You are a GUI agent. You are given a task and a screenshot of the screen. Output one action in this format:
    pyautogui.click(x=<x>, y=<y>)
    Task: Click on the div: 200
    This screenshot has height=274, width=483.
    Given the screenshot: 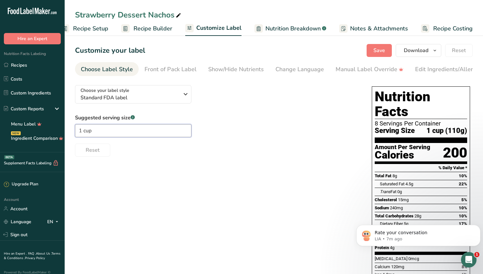 What is the action you would take?
    pyautogui.click(x=455, y=153)
    